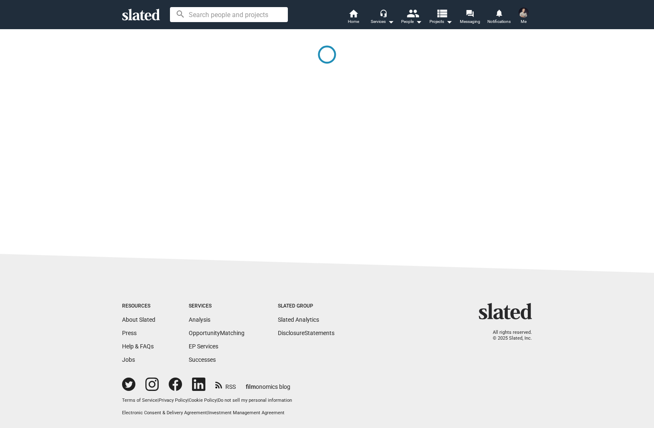  I want to click on a: filmonomics blog, so click(268, 384).